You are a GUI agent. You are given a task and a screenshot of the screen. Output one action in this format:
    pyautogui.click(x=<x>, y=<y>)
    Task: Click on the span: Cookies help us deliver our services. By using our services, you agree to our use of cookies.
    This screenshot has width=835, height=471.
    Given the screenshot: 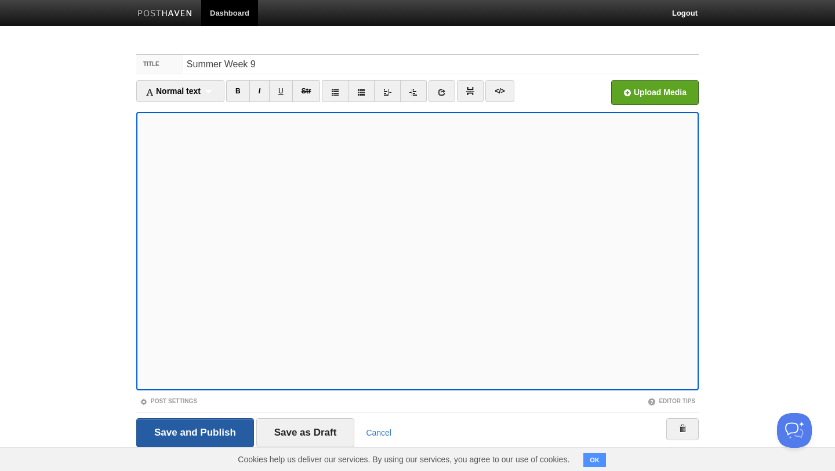 What is the action you would take?
    pyautogui.click(x=403, y=459)
    